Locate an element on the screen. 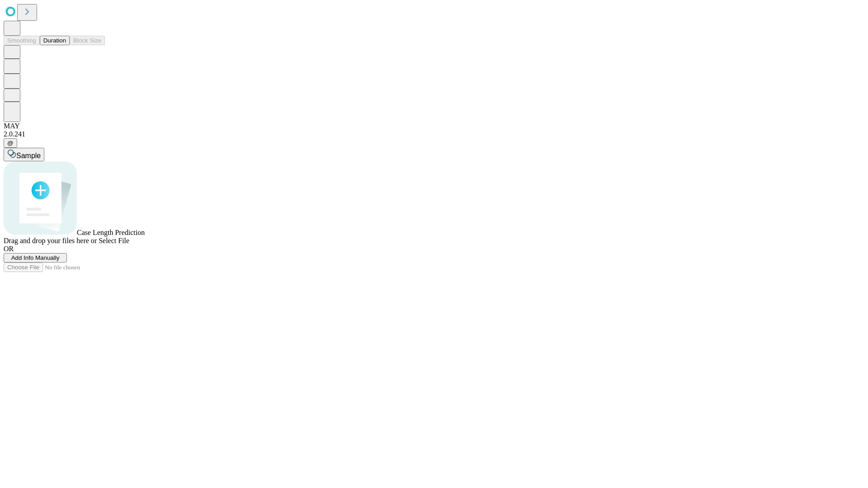 This screenshot has height=488, width=868. div: MAY is located at coordinates (434, 126).